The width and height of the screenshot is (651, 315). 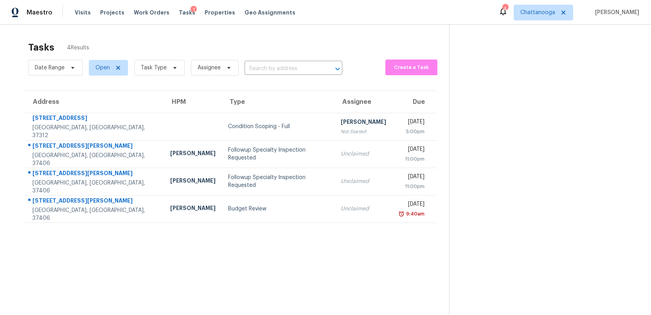 I want to click on th: Address, so click(x=94, y=102).